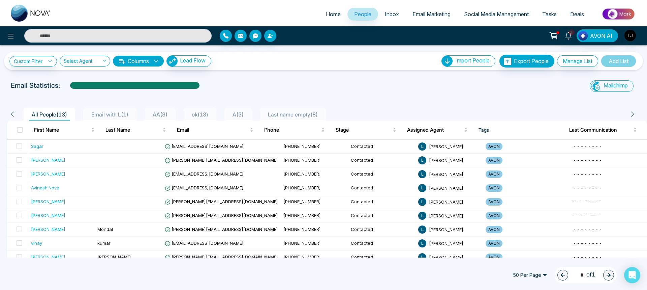  I want to click on th: Phone, so click(295, 130).